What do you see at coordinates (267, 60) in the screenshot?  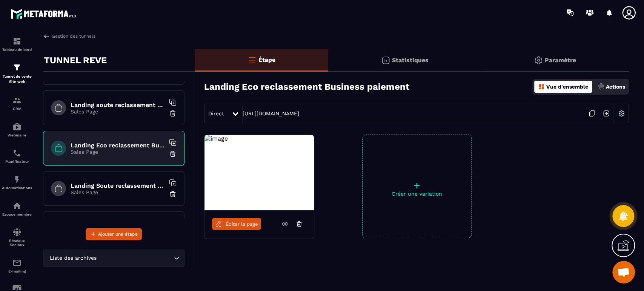 I see `p: Étape` at bounding box center [267, 60].